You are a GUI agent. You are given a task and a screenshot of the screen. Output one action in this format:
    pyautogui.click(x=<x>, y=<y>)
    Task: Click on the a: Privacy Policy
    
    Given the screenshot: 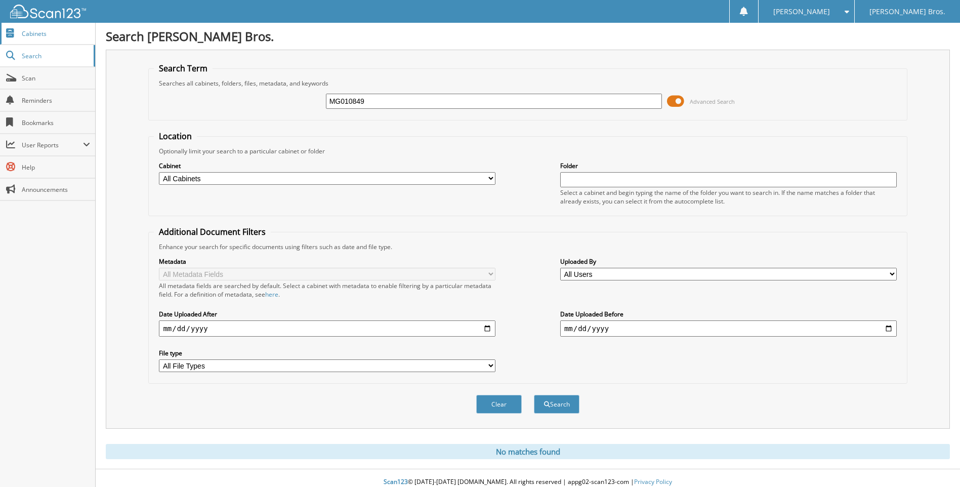 What is the action you would take?
    pyautogui.click(x=653, y=481)
    